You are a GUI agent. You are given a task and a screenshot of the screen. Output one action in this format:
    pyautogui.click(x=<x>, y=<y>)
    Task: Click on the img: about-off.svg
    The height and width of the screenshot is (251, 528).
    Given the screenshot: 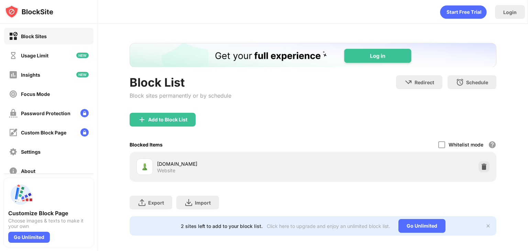 What is the action you would take?
    pyautogui.click(x=13, y=171)
    